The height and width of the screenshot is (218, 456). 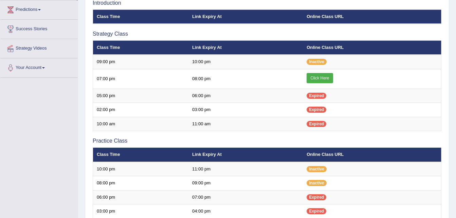 I want to click on a: Success Stories, so click(x=39, y=28).